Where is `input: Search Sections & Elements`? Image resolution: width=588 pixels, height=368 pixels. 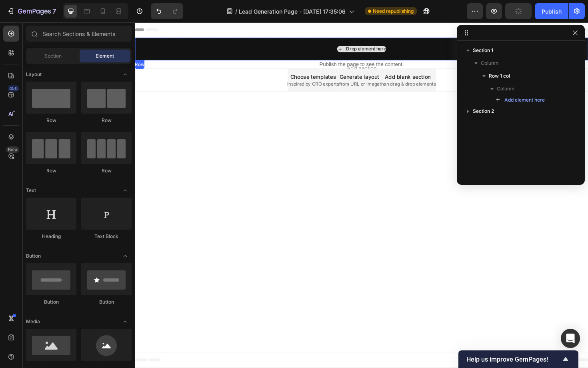
input: Search Sections & Elements is located at coordinates (79, 34).